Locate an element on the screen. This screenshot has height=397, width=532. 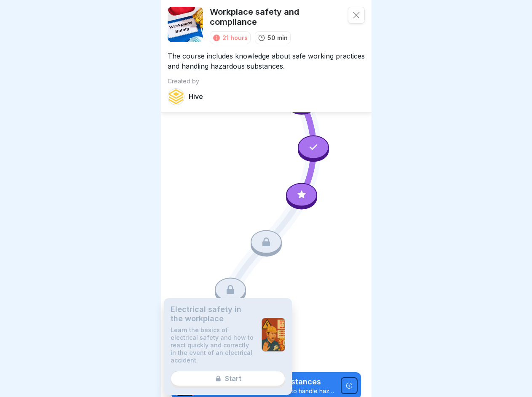
p: Created by is located at coordinates (266, 81).